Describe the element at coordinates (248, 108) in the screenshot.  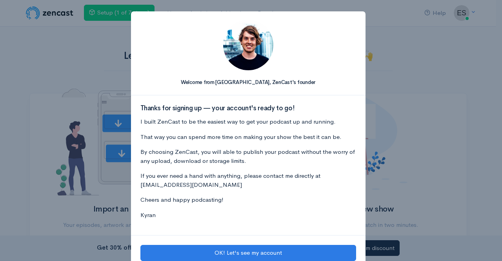
I see `h3: Thanks for signing up — your account's ready to go!` at that location.